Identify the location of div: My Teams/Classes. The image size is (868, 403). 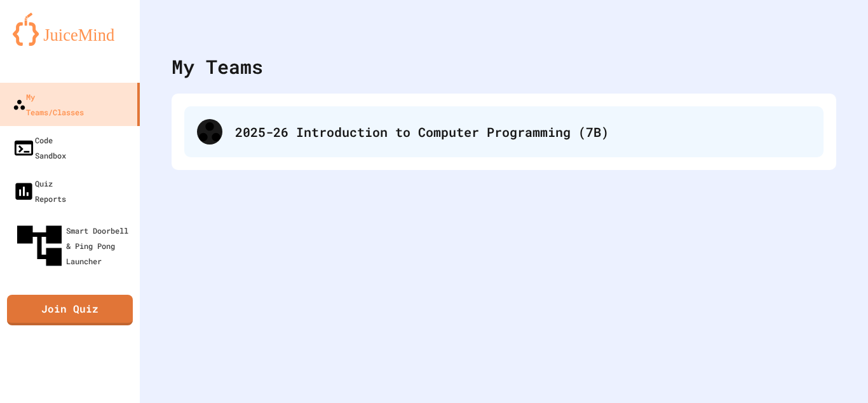
(48, 104).